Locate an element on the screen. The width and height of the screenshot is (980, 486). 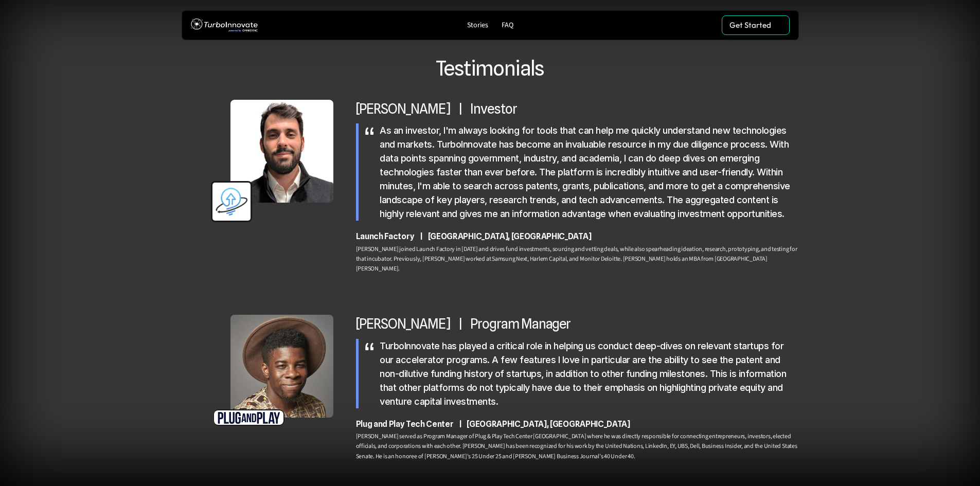
p: FAQ is located at coordinates (507, 25).